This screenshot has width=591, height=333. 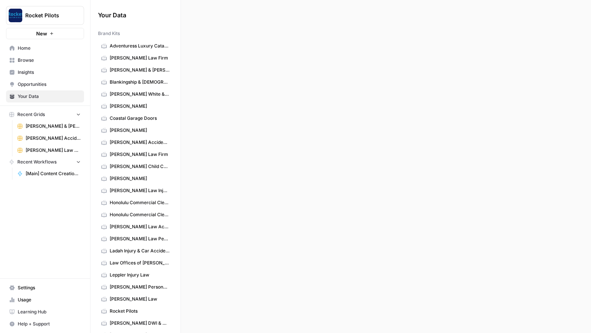 What do you see at coordinates (45, 312) in the screenshot?
I see `a: Learning Hub` at bounding box center [45, 312].